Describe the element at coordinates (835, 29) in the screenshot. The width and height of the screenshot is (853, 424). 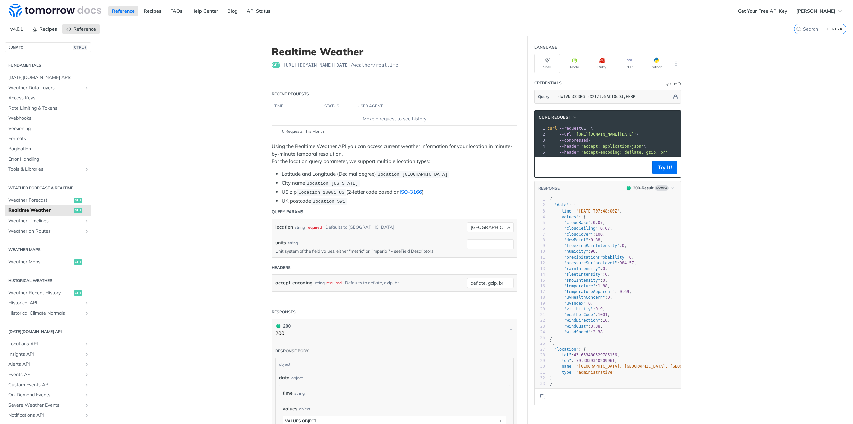
I see `kbd: CTRL-K` at that location.